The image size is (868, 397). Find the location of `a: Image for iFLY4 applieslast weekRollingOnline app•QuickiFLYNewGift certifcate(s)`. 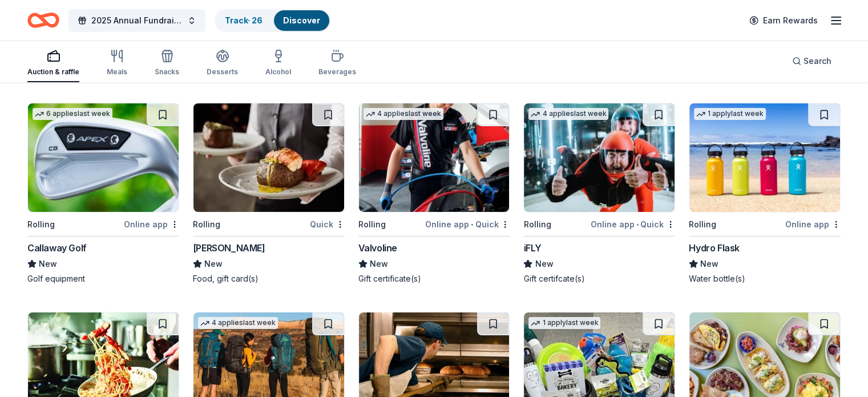

a: Image for iFLY4 applieslast weekRollingOnline app•QuickiFLYNewGift certifcate(s) is located at coordinates (599, 193).